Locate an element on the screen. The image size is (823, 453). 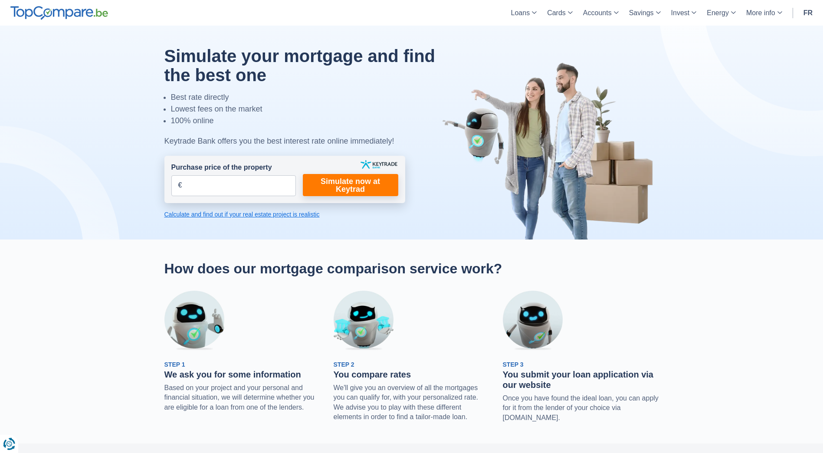
h1: Simulate your mortgage and find the best one is located at coordinates (306, 66).